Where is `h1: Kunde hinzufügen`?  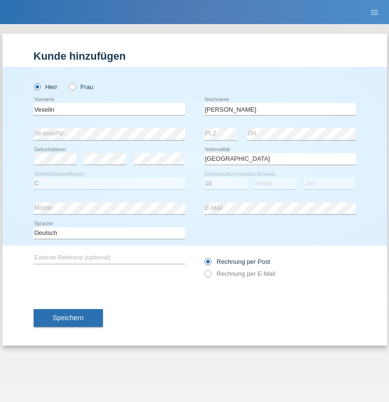 h1: Kunde hinzufügen is located at coordinates (195, 56).